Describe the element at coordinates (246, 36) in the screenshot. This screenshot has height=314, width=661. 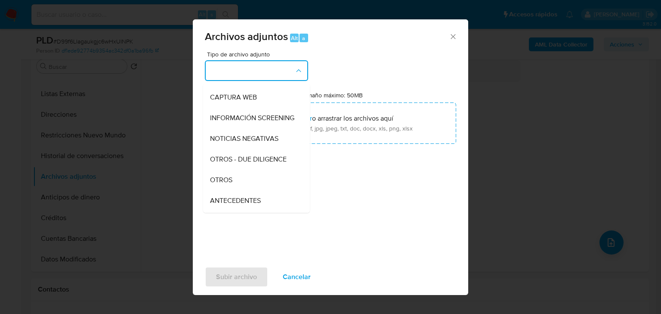
I see `span: Archivos adjuntos` at that location.